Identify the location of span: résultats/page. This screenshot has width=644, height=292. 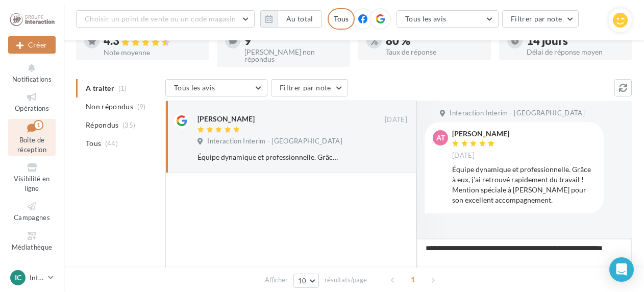
(346, 280).